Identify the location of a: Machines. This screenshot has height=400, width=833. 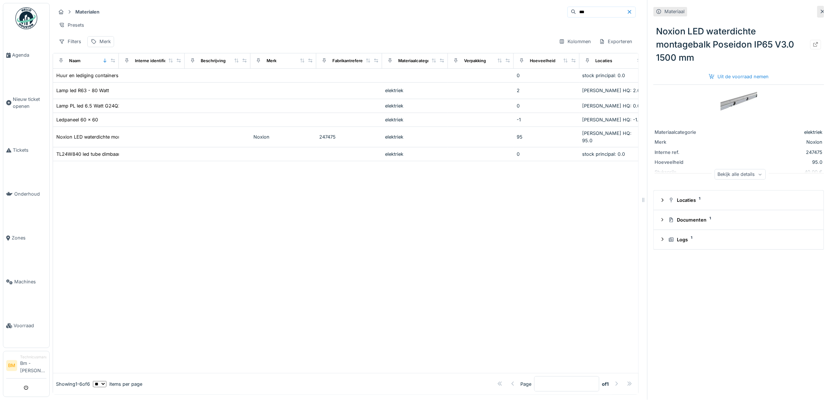
(26, 282).